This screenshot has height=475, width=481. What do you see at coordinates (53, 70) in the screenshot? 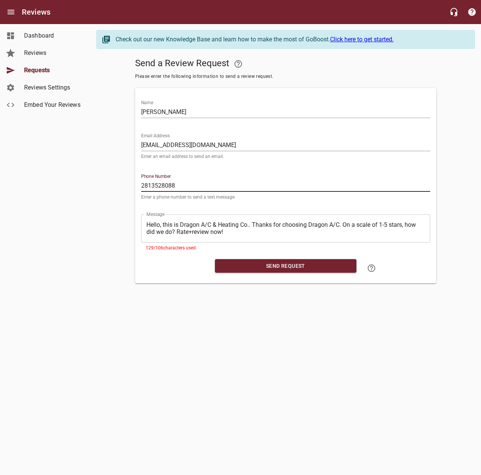
I see `span: Requests` at bounding box center [53, 70].